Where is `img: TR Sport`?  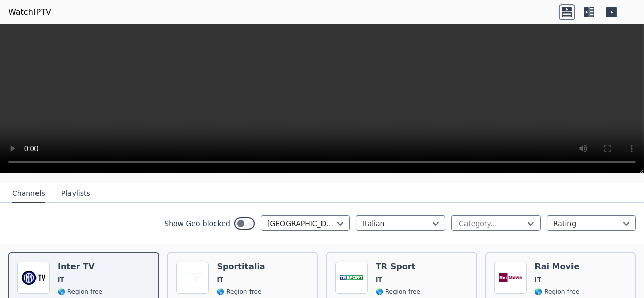
img: TR Sport is located at coordinates (351, 278).